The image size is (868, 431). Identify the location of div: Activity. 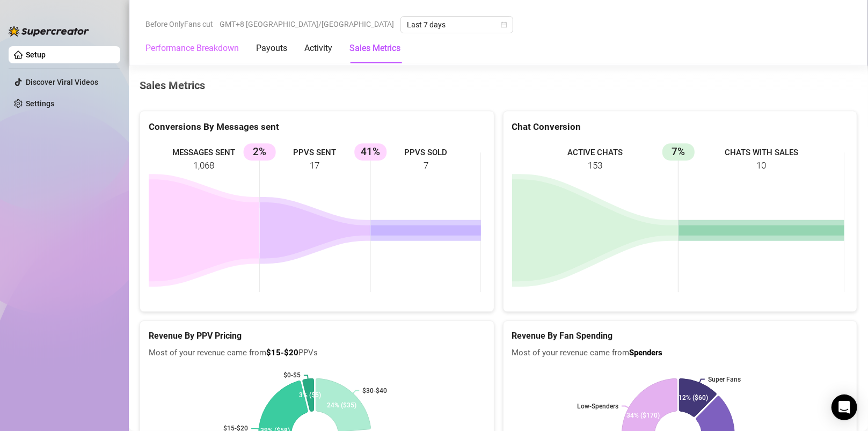
(318, 48).